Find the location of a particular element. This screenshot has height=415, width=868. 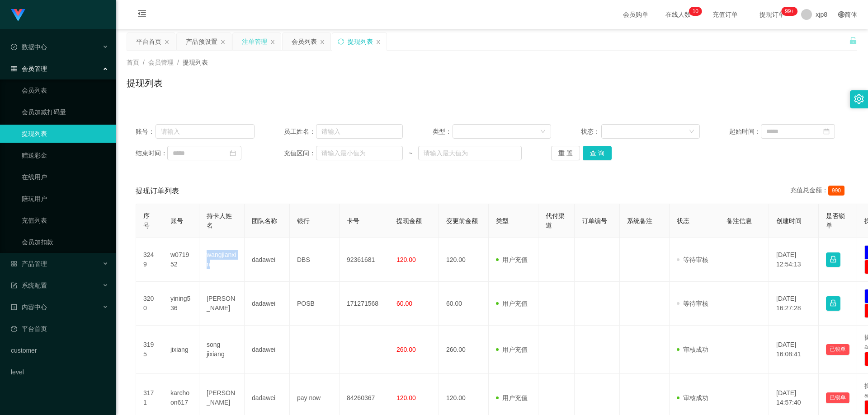

span: 首页 is located at coordinates (133, 62).